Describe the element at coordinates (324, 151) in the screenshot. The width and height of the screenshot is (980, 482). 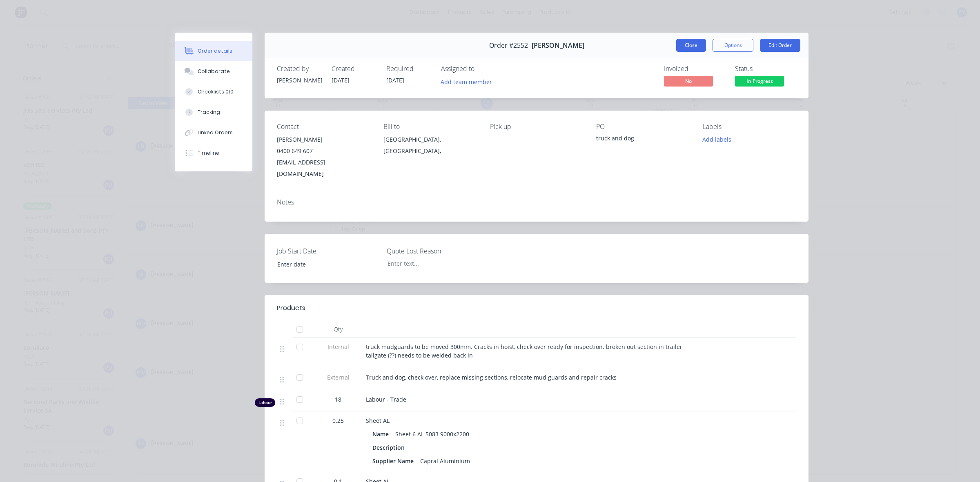
I see `div: 0400 649 607` at that location.